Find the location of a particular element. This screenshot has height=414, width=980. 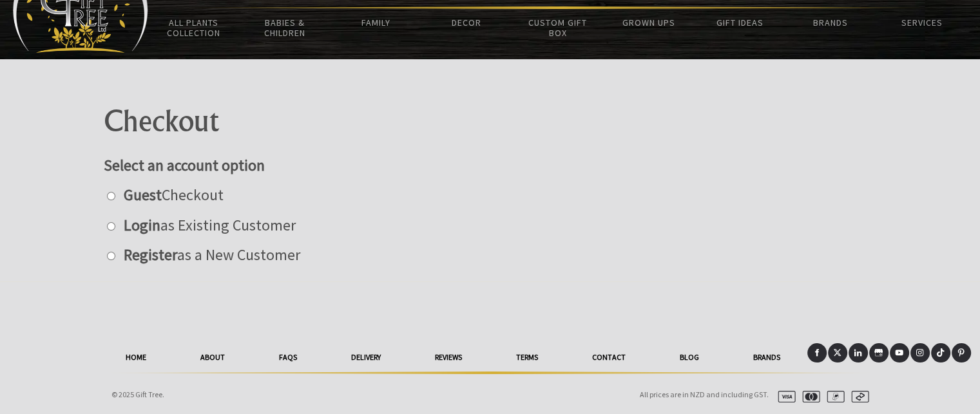

img: visa.svg is located at coordinates (784, 396).